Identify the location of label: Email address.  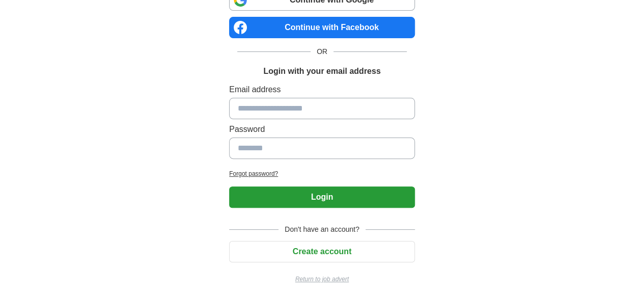
(322, 89).